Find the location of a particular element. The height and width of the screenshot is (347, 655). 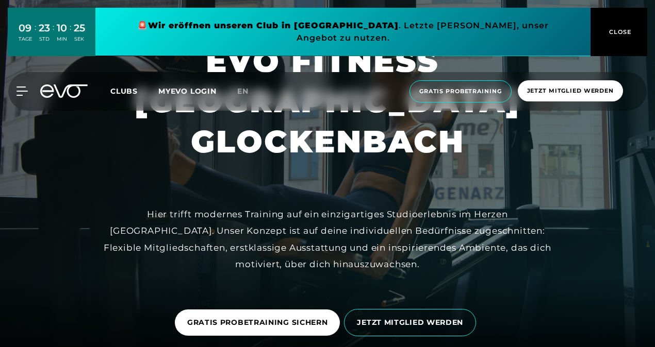

span: en is located at coordinates (243, 91).